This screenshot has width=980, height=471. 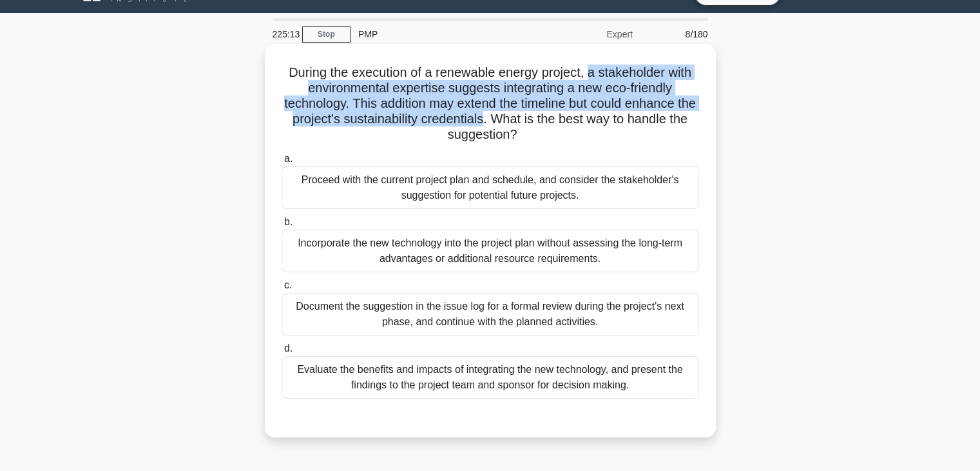 I want to click on span: c., so click(x=288, y=285).